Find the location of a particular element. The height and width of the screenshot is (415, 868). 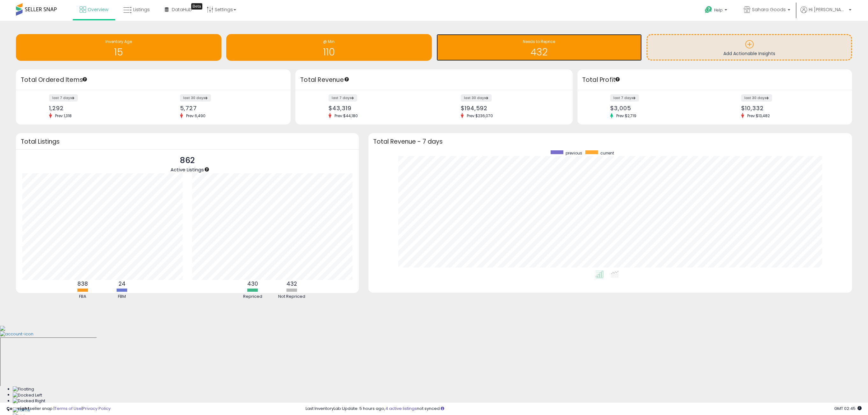

span: Inventory Age is located at coordinates (119, 41).